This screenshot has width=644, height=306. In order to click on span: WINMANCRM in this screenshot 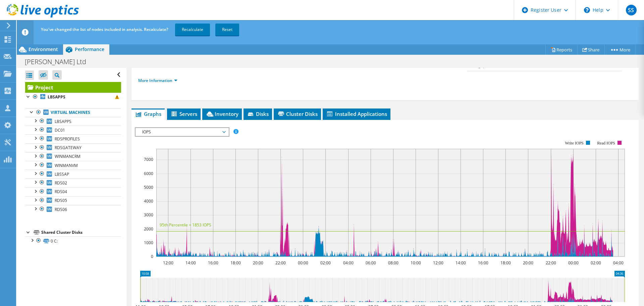, I will do `click(67, 156)`.